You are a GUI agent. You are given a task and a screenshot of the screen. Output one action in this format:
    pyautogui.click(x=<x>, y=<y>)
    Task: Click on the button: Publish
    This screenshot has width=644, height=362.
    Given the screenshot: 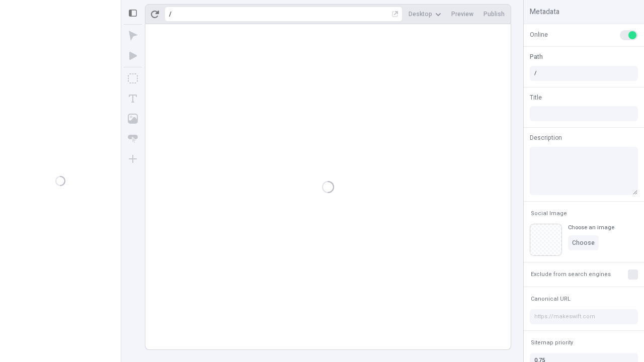 What is the action you would take?
    pyautogui.click(x=494, y=14)
    